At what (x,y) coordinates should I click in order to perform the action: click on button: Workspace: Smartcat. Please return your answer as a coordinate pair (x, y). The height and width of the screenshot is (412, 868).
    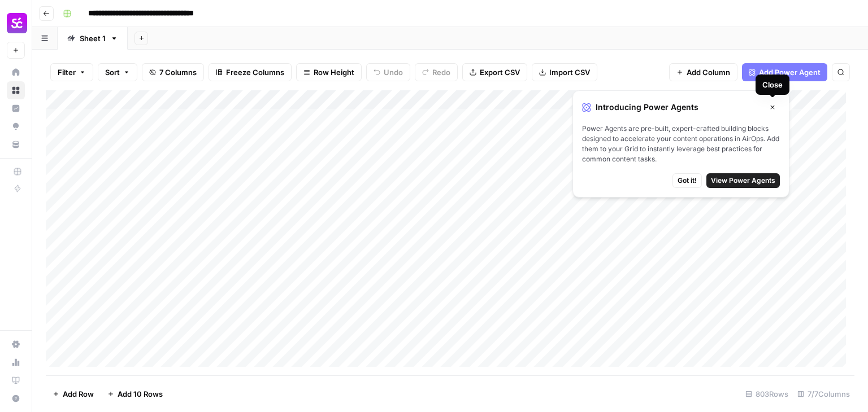
    Looking at the image, I should click on (16, 23).